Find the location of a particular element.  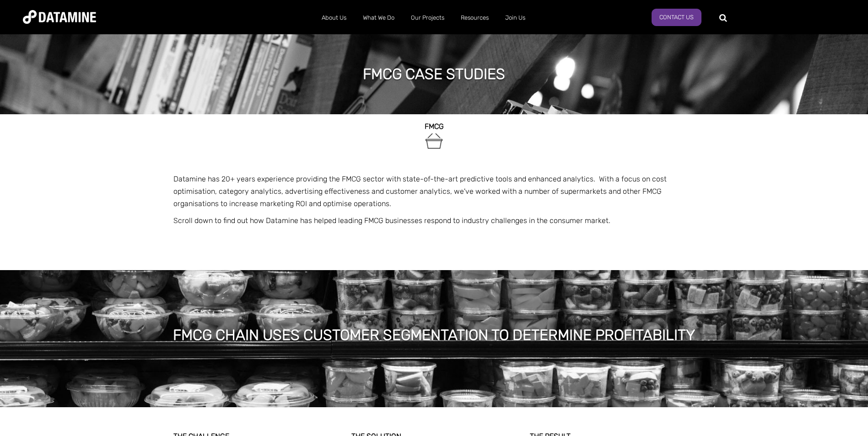

img: Datamine is located at coordinates (59, 17).